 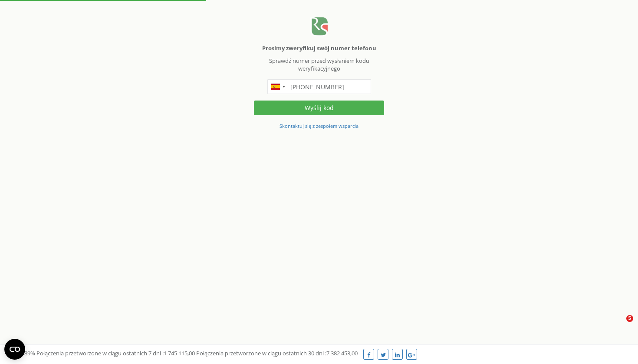 What do you see at coordinates (319, 27) in the screenshot?
I see `img: Ringostat Logo` at bounding box center [319, 27].